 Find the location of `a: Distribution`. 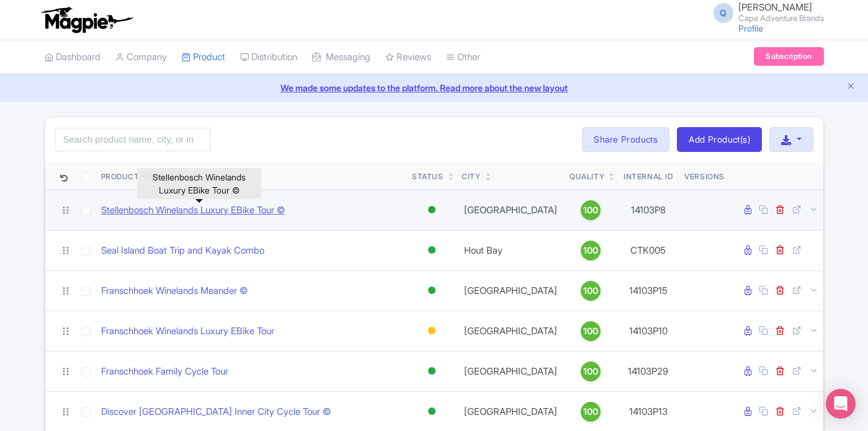

a: Distribution is located at coordinates (269, 57).